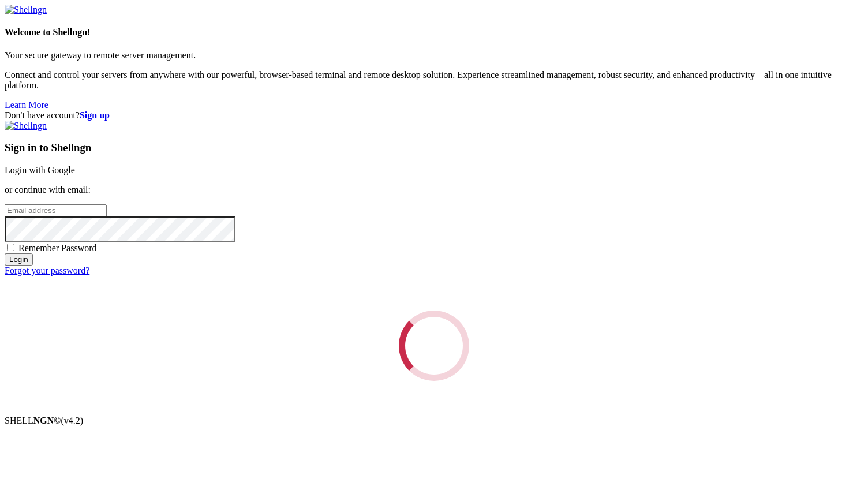 This screenshot has width=868, height=501. What do you see at coordinates (95, 115) in the screenshot?
I see `strong: Sign up` at bounding box center [95, 115].